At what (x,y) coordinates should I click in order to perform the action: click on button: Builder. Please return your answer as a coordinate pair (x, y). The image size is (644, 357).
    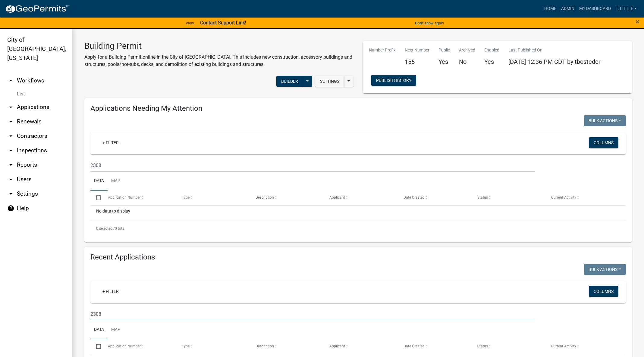
    Looking at the image, I should click on (289, 81).